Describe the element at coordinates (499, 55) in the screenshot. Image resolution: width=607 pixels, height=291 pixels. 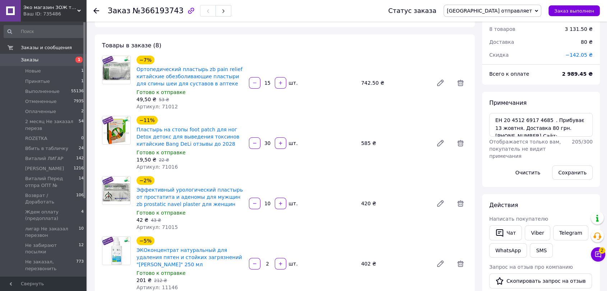
I see `span: Скидка` at that location.